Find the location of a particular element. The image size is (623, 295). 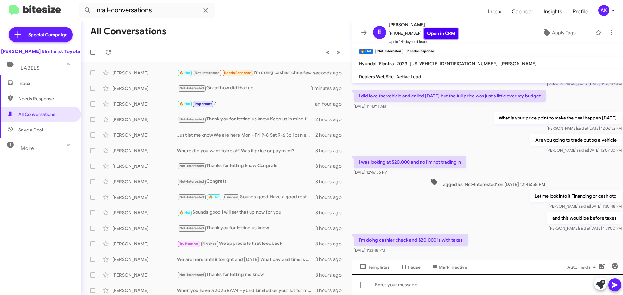

a: Calendar is located at coordinates (522, 12).